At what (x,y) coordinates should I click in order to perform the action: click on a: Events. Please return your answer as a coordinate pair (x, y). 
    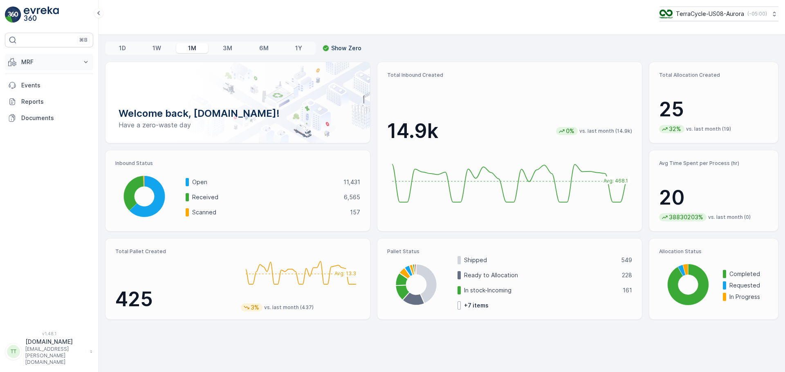
    Looking at the image, I should click on (49, 85).